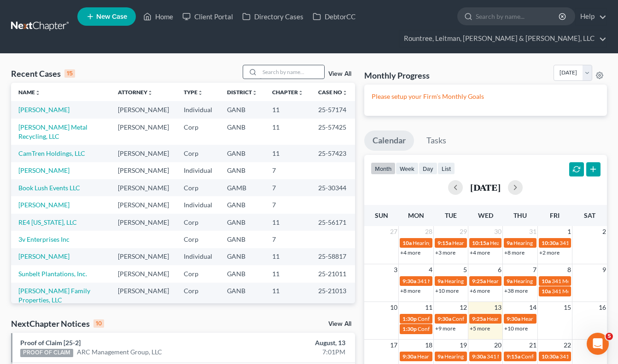 The height and width of the screenshot is (364, 618). I want to click on span: 6, so click(500, 270).